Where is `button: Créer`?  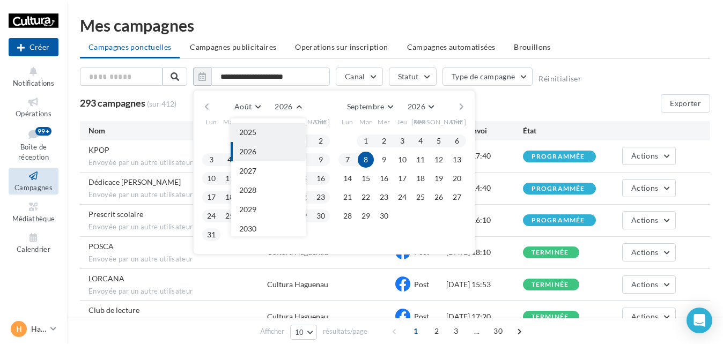
button: Créer is located at coordinates (33, 47).